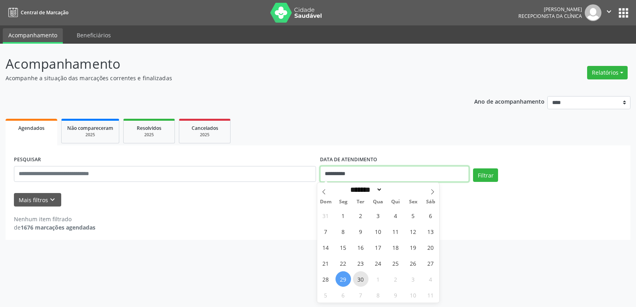  I want to click on span: Seg, so click(343, 202).